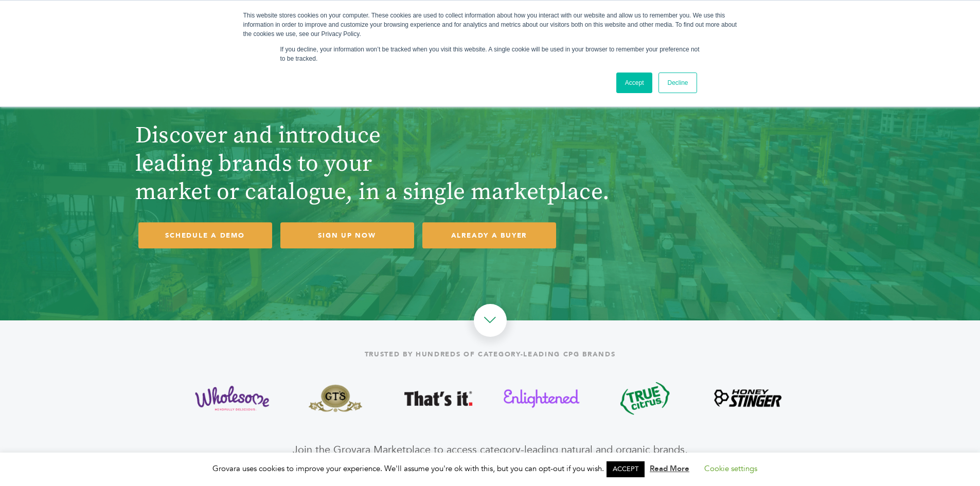 This screenshot has width=980, height=486. I want to click on a: Accept, so click(635, 83).